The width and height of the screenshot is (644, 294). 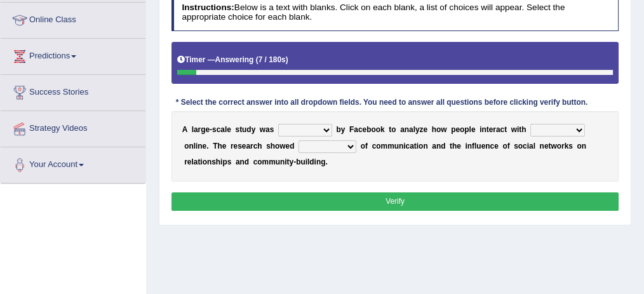 I want to click on h5: Timer —, so click(x=233, y=60).